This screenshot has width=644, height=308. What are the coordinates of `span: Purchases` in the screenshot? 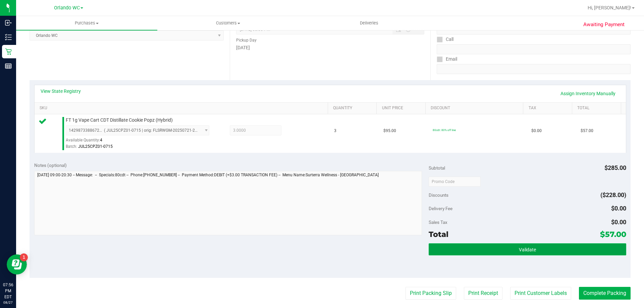 It's located at (87, 23).